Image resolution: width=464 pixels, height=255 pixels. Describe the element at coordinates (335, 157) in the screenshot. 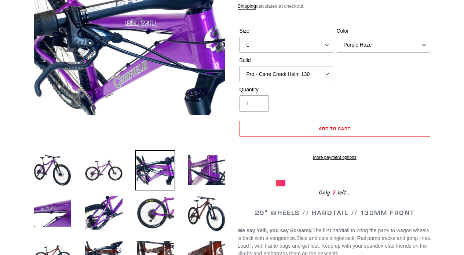

I see `a: More payment options` at that location.